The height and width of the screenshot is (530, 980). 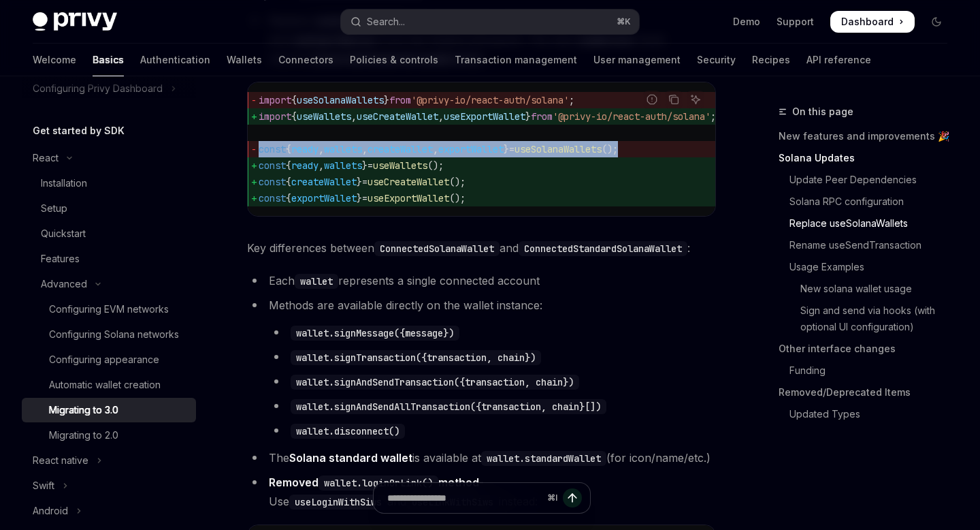 What do you see at coordinates (79, 131) in the screenshot?
I see `h5: Get started by SDK` at bounding box center [79, 131].